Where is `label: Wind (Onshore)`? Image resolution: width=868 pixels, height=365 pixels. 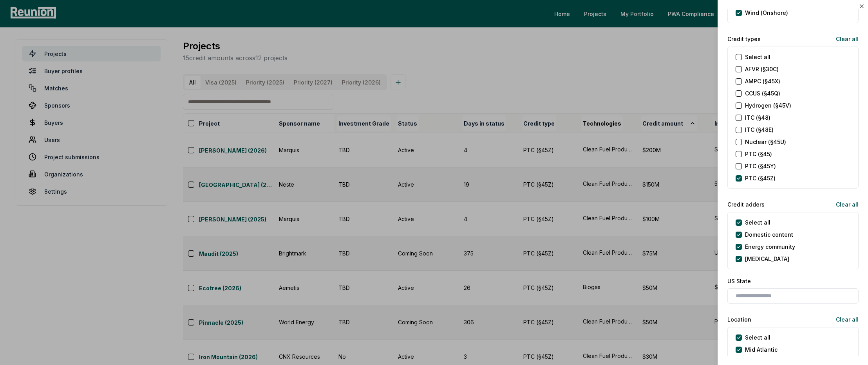 label: Wind (Onshore) is located at coordinates (766, 12).